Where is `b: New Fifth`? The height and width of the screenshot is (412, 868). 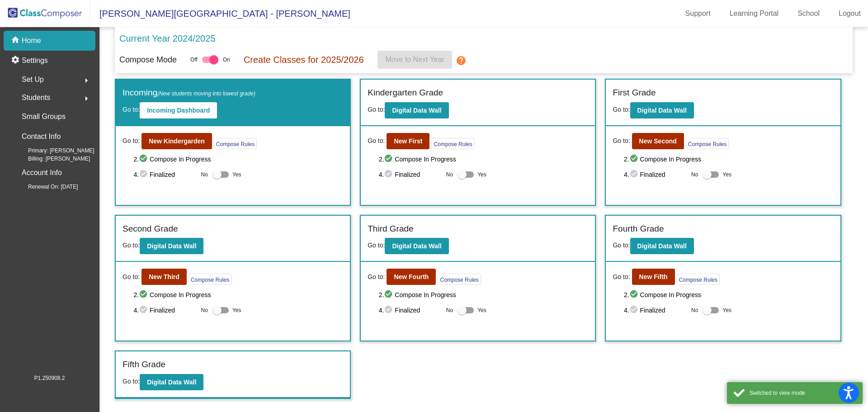 b: New Fifth is located at coordinates (653, 277).